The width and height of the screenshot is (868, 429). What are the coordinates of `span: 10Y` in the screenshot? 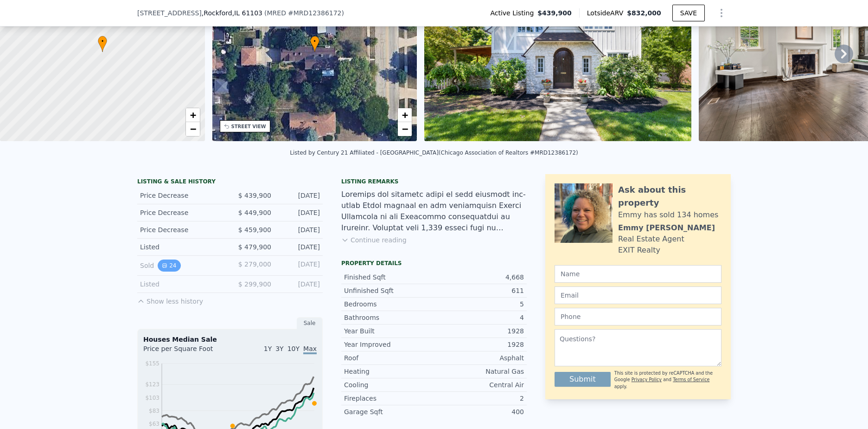 It's located at (293, 349).